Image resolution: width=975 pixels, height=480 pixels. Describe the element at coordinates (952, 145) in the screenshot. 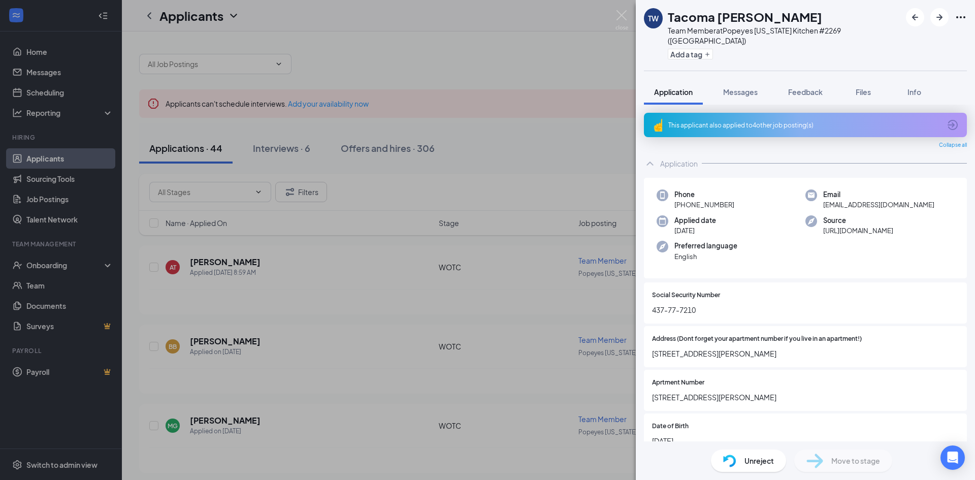

I see `span: Collapse all` at that location.